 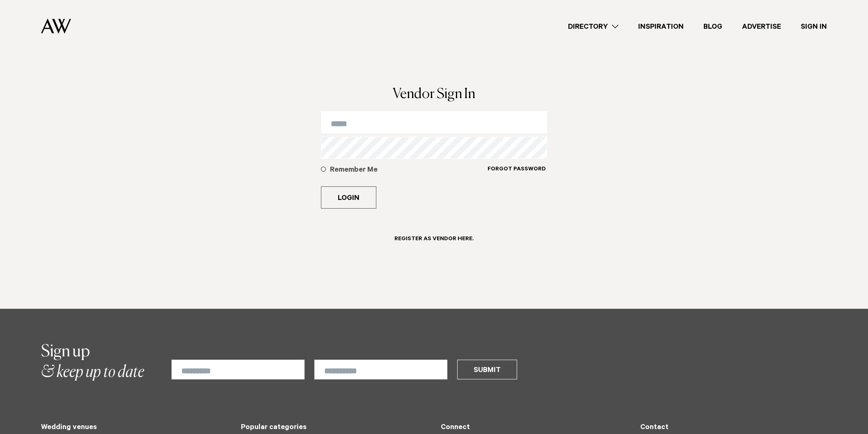 What do you see at coordinates (517, 169) in the screenshot?
I see `h6: Forgot Password` at bounding box center [517, 169].